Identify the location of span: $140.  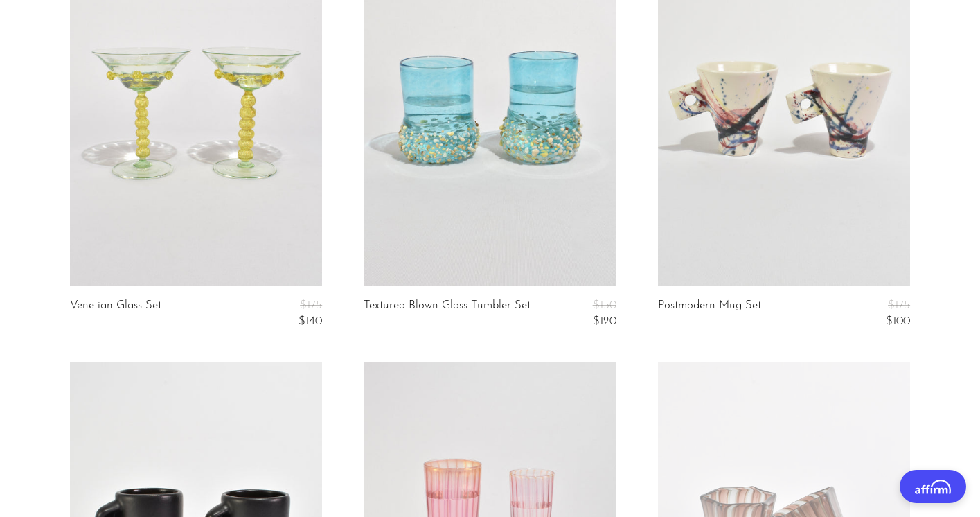
(310, 321).